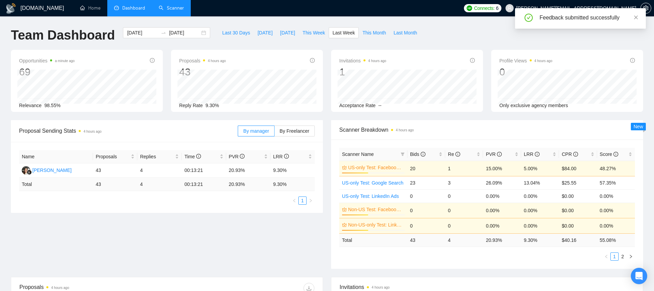 The height and width of the screenshot is (291, 654). What do you see at coordinates (311, 200) in the screenshot?
I see `span: right` at bounding box center [311, 200].